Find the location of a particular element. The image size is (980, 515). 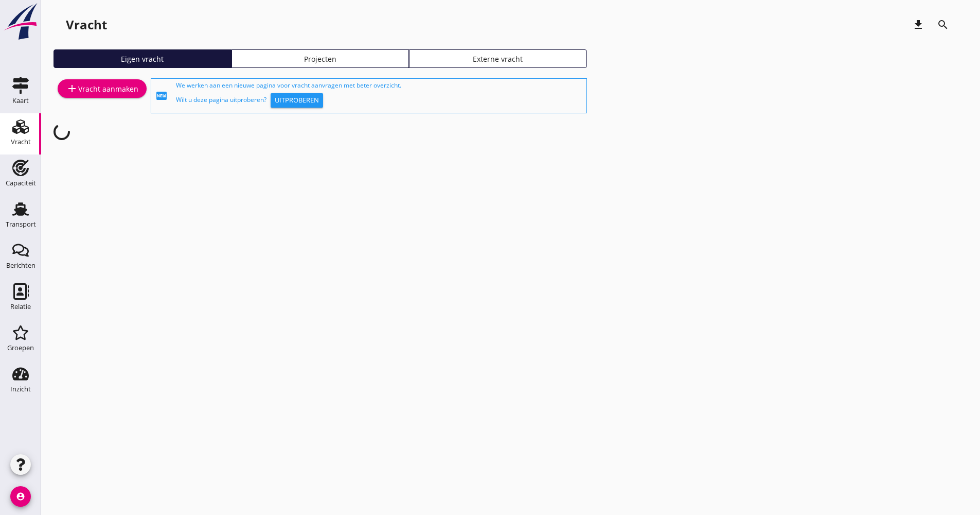

i: download is located at coordinates (919, 25).